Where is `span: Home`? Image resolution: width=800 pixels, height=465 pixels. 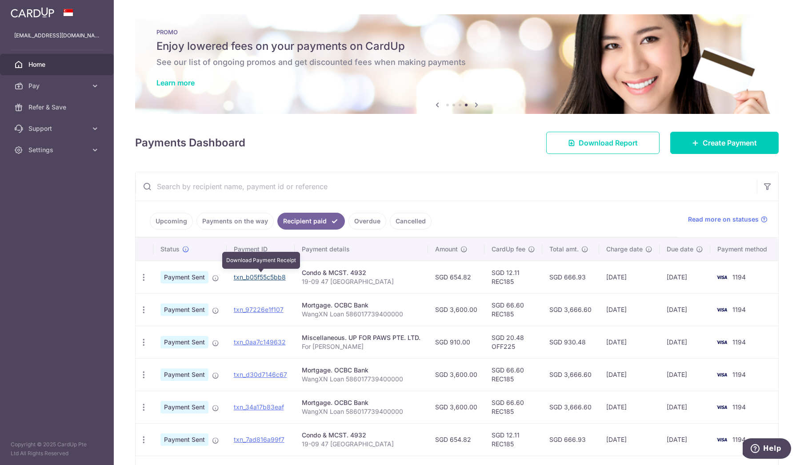
span: Home is located at coordinates (58, 64).